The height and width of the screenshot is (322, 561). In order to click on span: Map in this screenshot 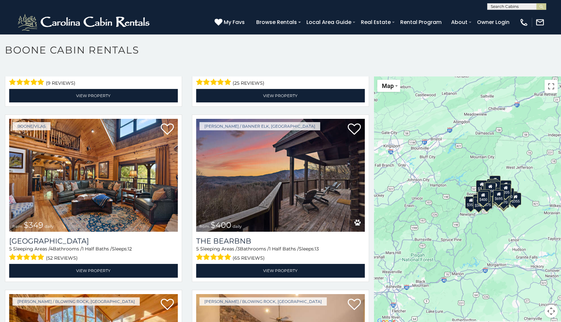, I will do `click(388, 86)`.